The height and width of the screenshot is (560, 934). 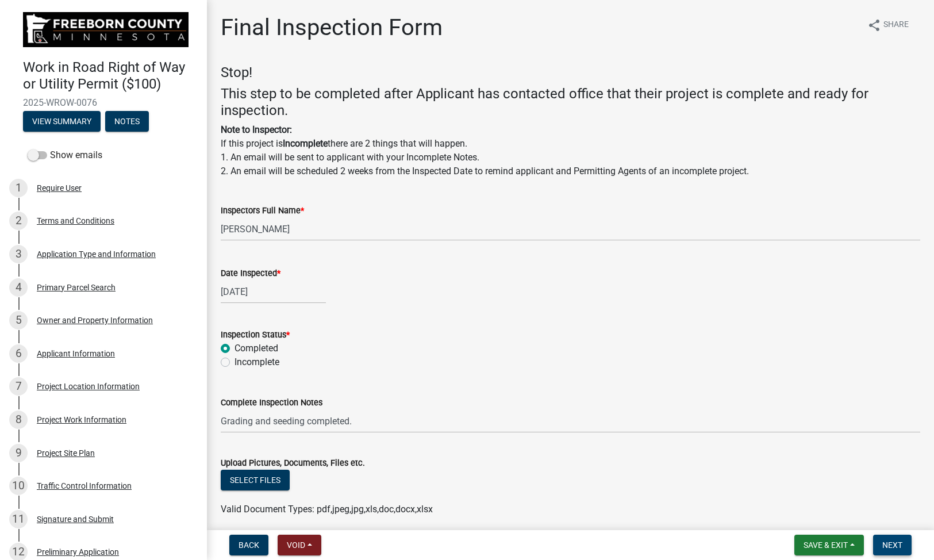 What do you see at coordinates (18, 221) in the screenshot?
I see `div: 2` at bounding box center [18, 221].